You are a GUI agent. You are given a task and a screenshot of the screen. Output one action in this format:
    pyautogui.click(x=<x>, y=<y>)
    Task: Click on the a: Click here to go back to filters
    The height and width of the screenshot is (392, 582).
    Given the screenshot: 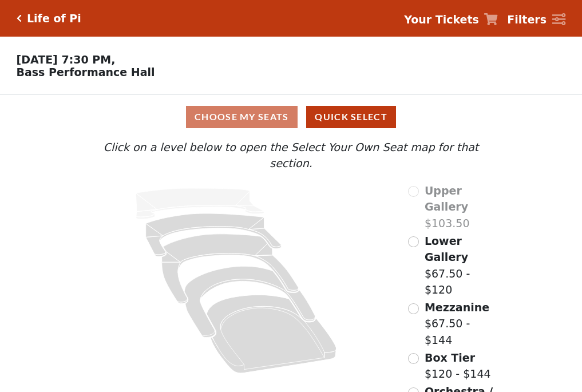 What is the action you would take?
    pyautogui.click(x=19, y=18)
    